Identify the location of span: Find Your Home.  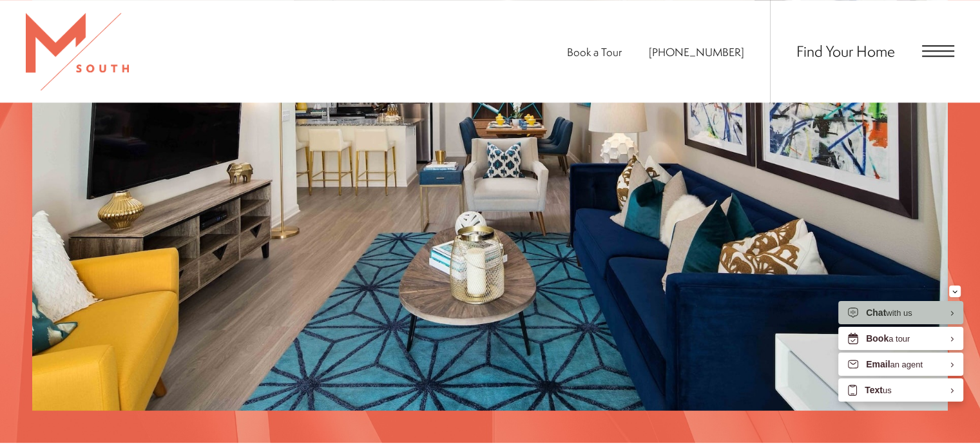
(846, 51).